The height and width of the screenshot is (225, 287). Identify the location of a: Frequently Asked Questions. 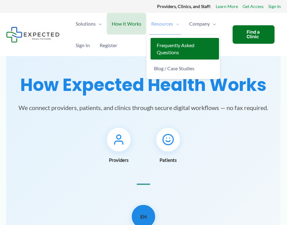
(185, 49).